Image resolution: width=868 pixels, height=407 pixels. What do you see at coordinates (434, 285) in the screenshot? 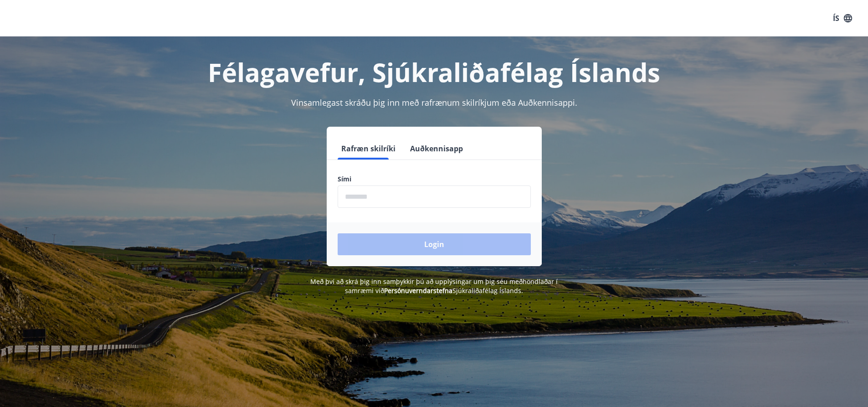
I see `span: Með því að skrá þig inn samþykkir þú að upplýsingar um þig séu meðhöndlaðar í samræmi við Sjúkral...` at bounding box center [434, 285].